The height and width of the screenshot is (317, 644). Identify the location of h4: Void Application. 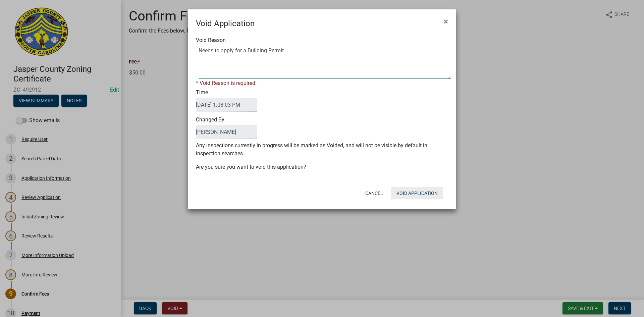
(225, 24).